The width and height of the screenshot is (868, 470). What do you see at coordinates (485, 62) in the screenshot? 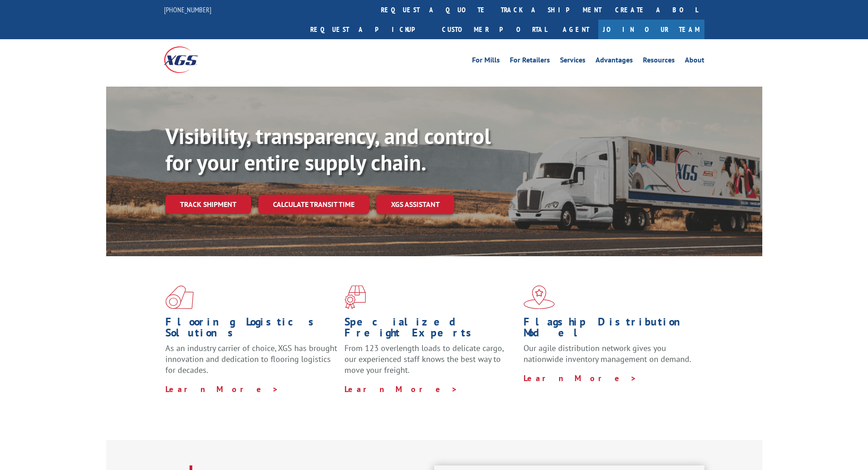
I see `a: For Mills` at bounding box center [485, 62].